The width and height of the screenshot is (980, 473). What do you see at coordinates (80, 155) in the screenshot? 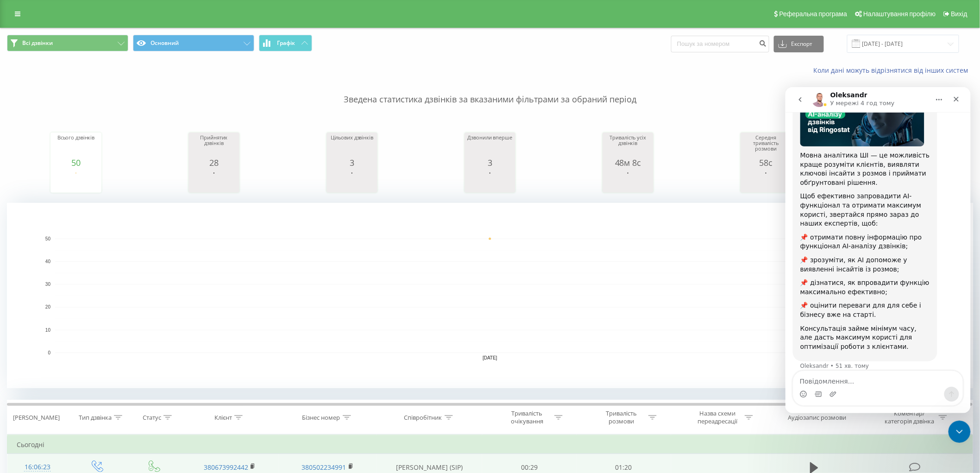
I see `div: 📌 отримати повну інформацію про функціонал AI-аналізу дзвінків;` at bounding box center [80, 155].